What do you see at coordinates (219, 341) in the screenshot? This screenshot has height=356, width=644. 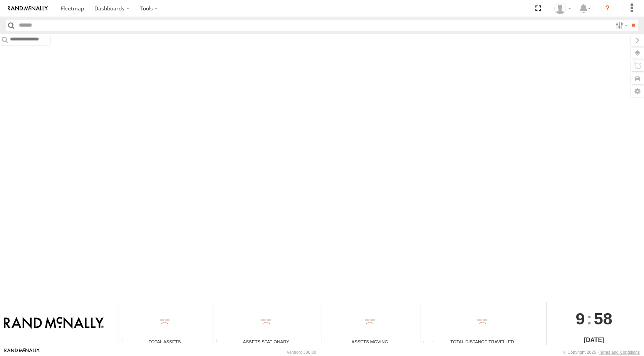 I see `div: Total number of assets current stationary.` at bounding box center [219, 341].